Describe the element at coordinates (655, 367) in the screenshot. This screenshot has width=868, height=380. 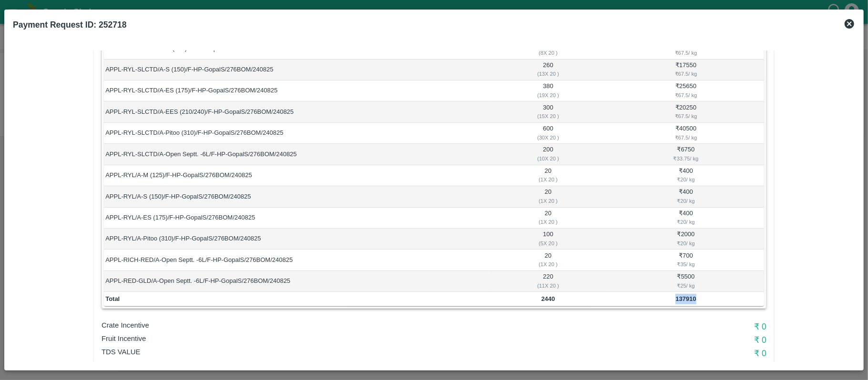
I see `h6: ₹ 136690` at that location.